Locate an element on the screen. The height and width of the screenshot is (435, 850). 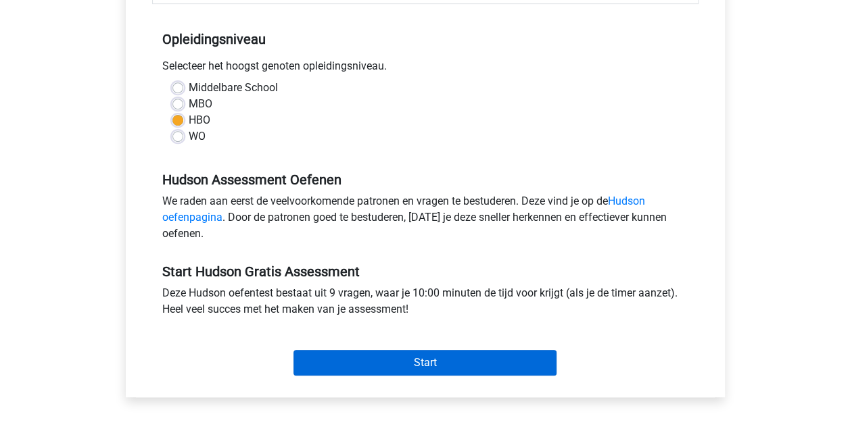
label: Middelbare School is located at coordinates (233, 88).